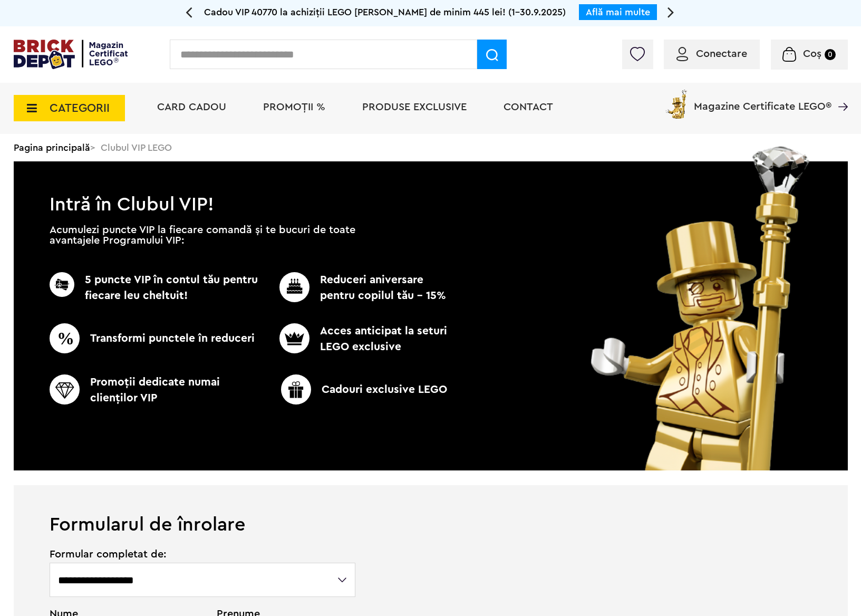  I want to click on p: Acces anticipat la seturi LEGO exclusive, so click(357, 340).